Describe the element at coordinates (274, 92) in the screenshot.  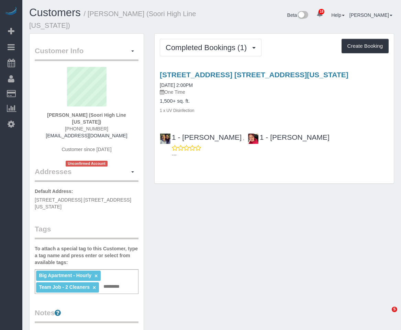
I see `p: One Time` at that location.